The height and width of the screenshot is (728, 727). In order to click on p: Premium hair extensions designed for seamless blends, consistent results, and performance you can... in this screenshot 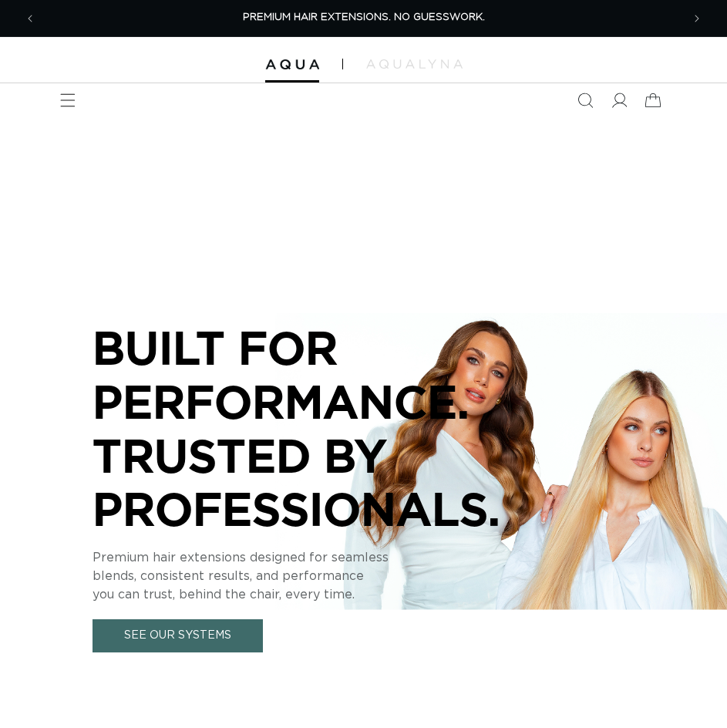, I will do `click(324, 576)`.